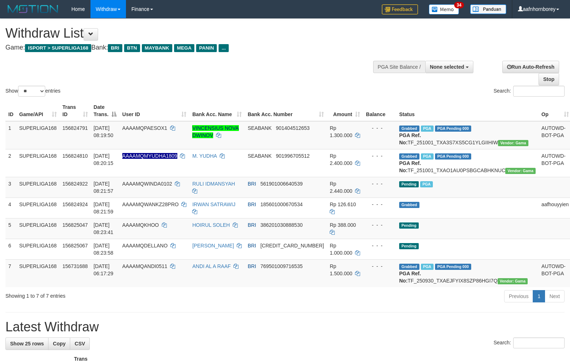 Image resolution: width=570 pixels, height=361 pixels. What do you see at coordinates (281, 204) in the screenshot?
I see `span: Copy 185601000670534 to clipboard` at bounding box center [281, 204].